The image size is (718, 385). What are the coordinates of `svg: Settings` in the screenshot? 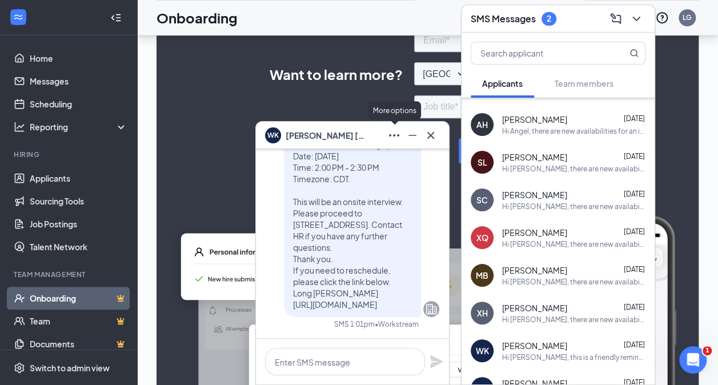 It's located at (19, 368).